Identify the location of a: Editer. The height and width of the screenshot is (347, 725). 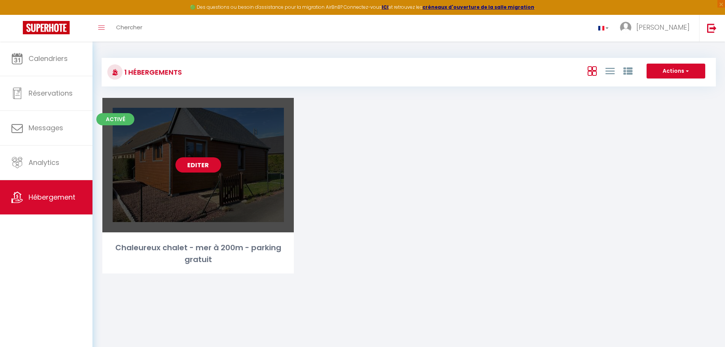
(198, 165).